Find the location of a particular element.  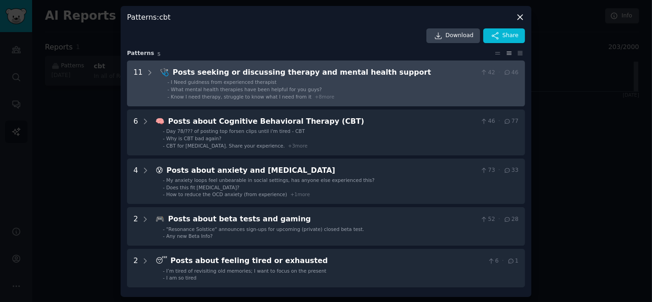

span: + 8 more is located at coordinates (325, 97).